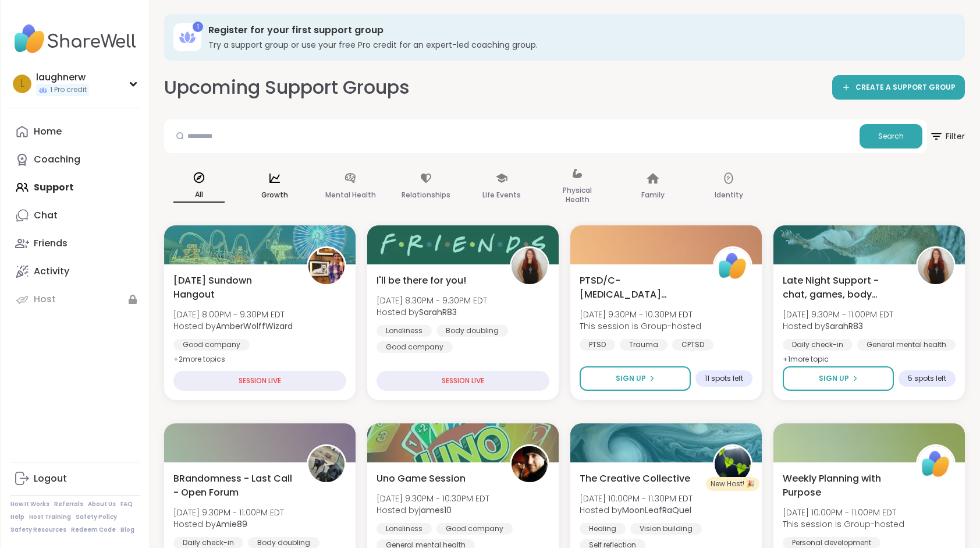 The width and height of the screenshot is (980, 548). Describe the element at coordinates (947, 137) in the screenshot. I see `button: Filter` at that location.